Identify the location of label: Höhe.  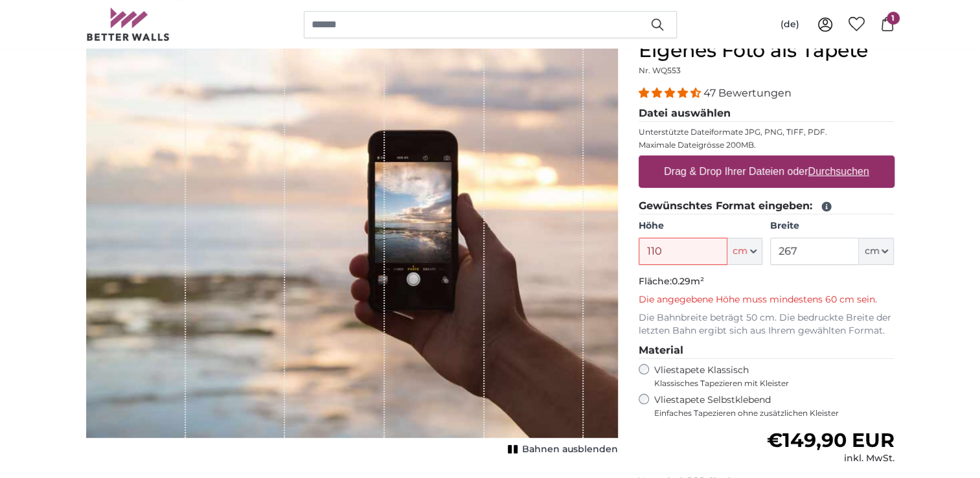
(700, 226).